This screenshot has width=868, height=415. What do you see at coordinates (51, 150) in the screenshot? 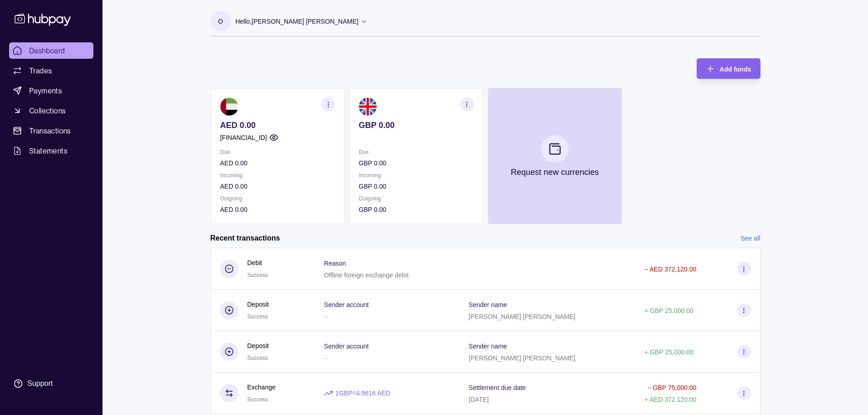
I see `a: Statements` at bounding box center [51, 150].